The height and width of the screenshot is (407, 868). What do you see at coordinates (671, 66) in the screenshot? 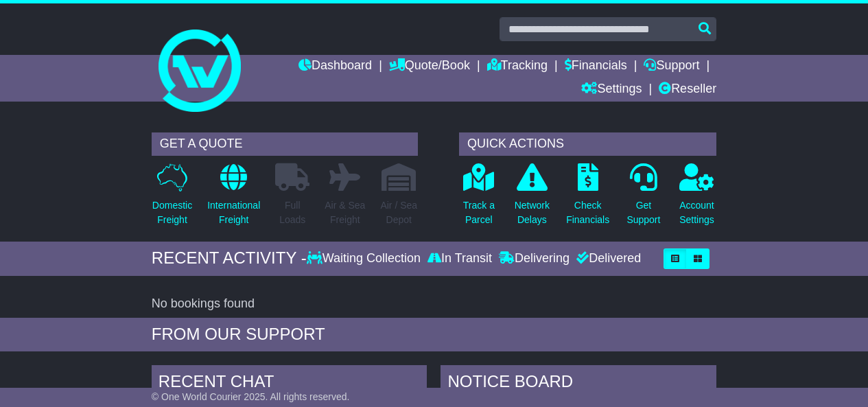
I see `a: Support` at bounding box center [671, 66].